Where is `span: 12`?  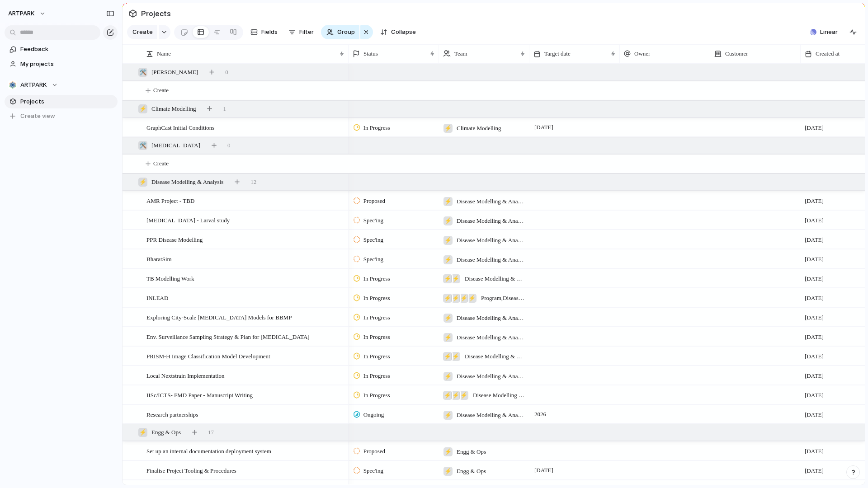 span: 12 is located at coordinates (253, 182).